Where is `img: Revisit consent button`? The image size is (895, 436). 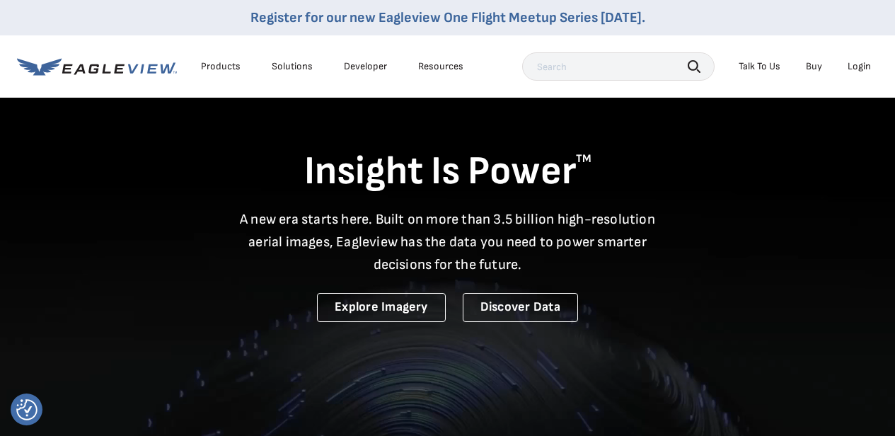 img: Revisit consent button is located at coordinates (27, 410).